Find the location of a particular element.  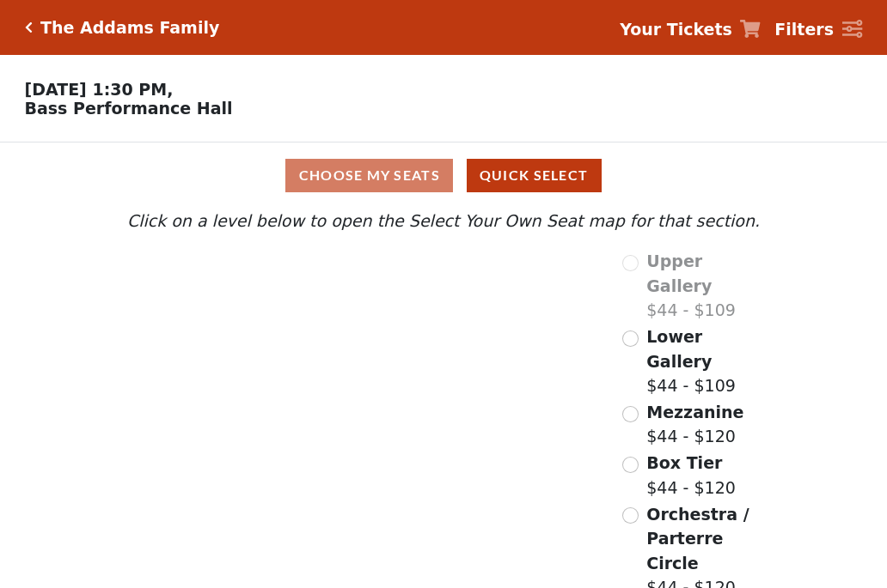

h5: The Addams Family is located at coordinates (130, 28).